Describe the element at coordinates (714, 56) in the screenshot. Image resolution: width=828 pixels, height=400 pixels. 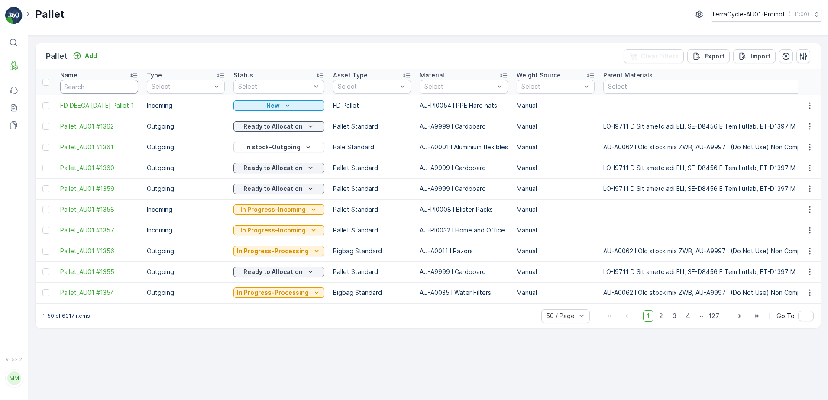
I see `p: Export` at that location.